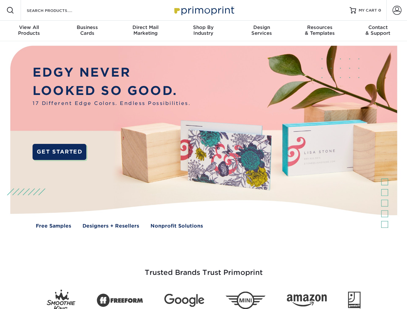  I want to click on a: Resources& Templates, so click(320, 31).